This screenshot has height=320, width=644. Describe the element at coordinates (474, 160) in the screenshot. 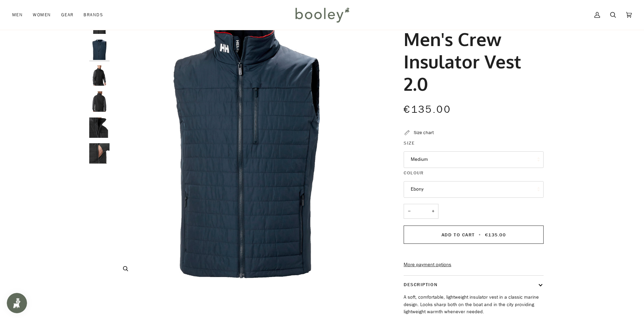

I see `button: Medium` at that location.